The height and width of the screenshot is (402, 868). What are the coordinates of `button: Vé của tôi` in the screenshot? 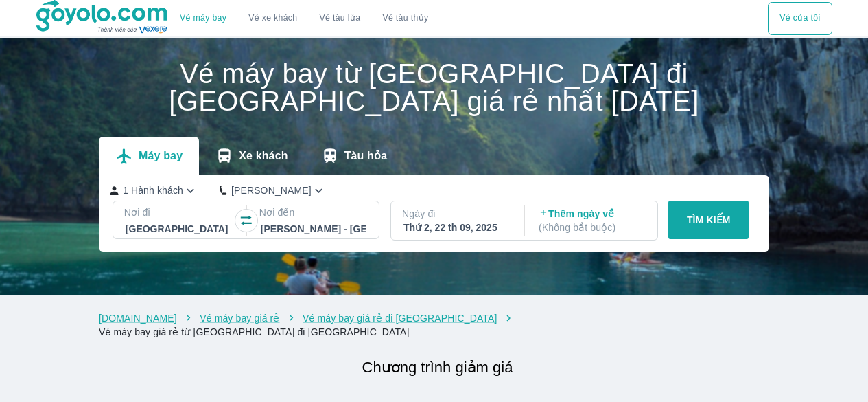 It's located at (799, 18).